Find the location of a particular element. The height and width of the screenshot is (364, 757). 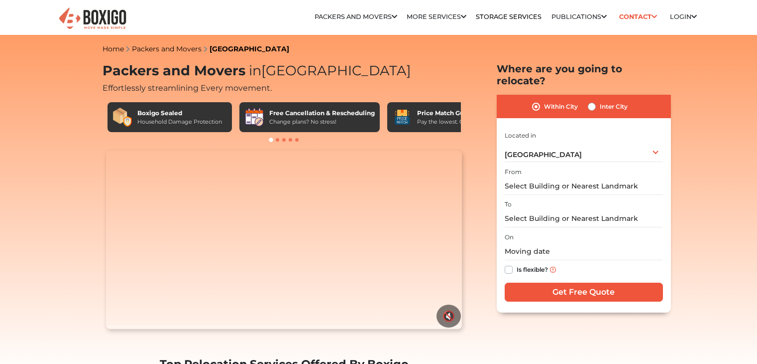

label: From is located at coordinates (513, 172).